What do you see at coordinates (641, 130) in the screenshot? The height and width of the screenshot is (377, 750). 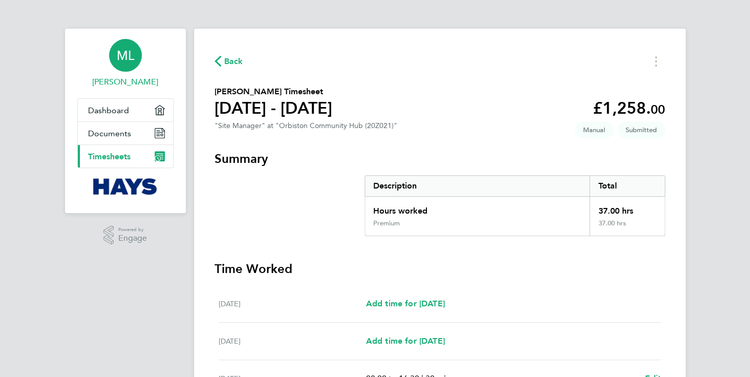 I see `span: This timesheet is Submitted.` at bounding box center [641, 130].